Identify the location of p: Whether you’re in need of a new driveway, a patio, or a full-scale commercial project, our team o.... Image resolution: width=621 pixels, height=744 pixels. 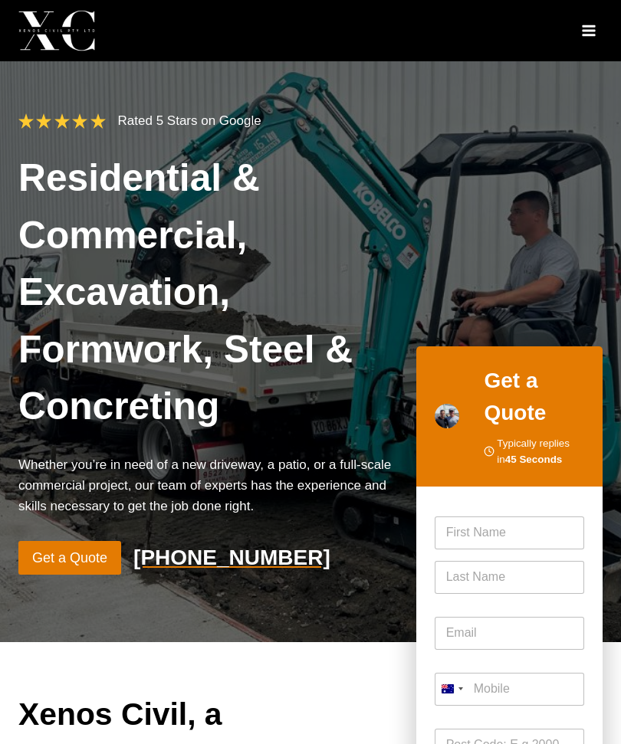
(205, 486).